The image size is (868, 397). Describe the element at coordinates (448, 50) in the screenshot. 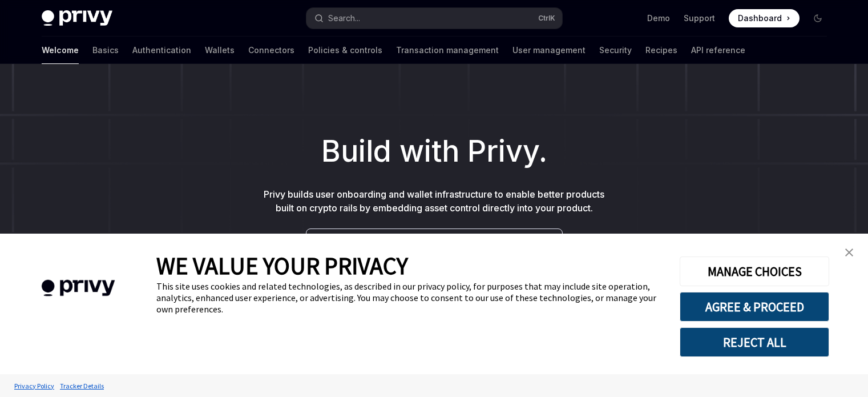

I see `a: Transaction management` at that location.